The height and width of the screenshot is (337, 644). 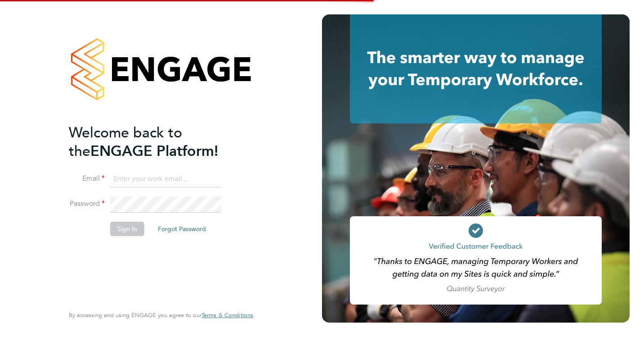 What do you see at coordinates (165, 179) in the screenshot?
I see `input: Enter your work email...` at bounding box center [165, 179].